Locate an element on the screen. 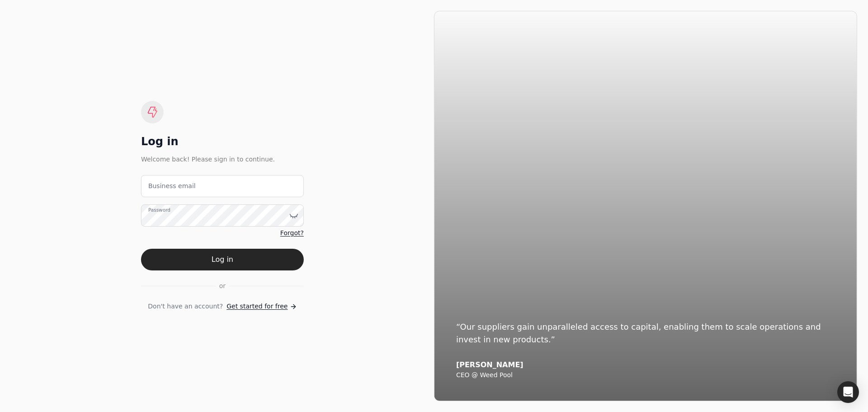  span: Forgot? is located at coordinates (292, 233).